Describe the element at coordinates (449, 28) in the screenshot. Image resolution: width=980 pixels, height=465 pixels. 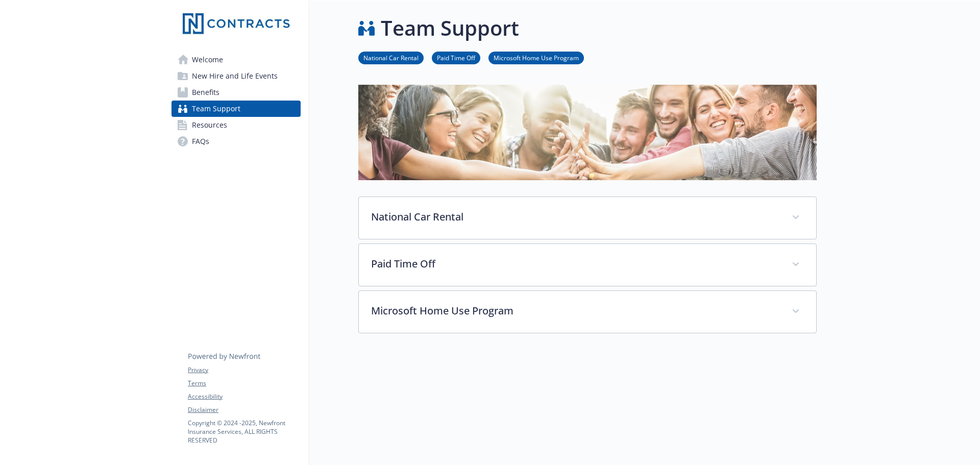
I see `h1: Team Support` at that location.